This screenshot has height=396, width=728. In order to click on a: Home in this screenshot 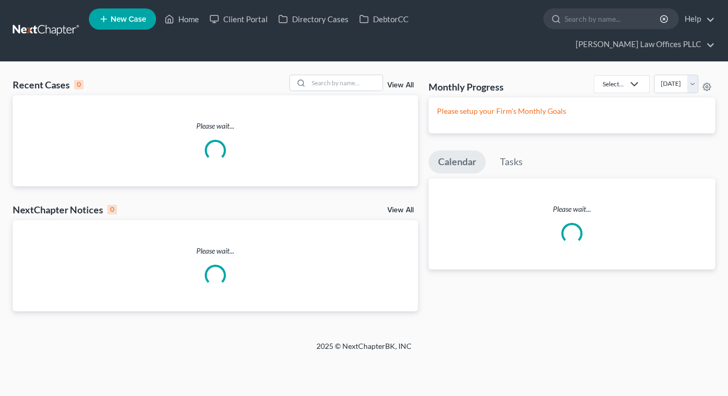, I will do `click(182, 19)`.